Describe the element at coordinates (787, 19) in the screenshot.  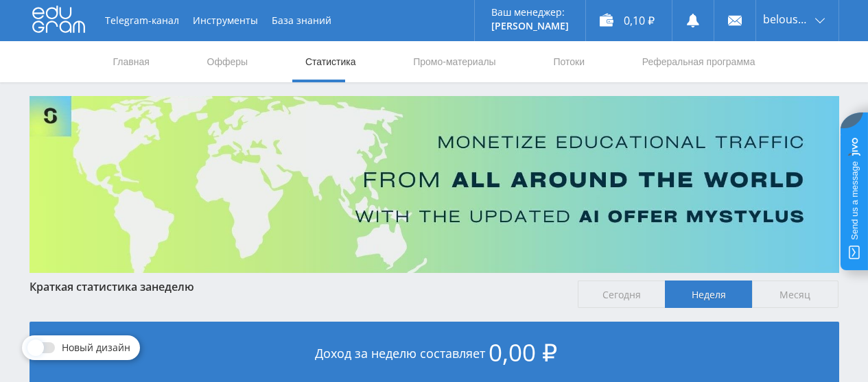
I see `span: belousova1964` at that location.